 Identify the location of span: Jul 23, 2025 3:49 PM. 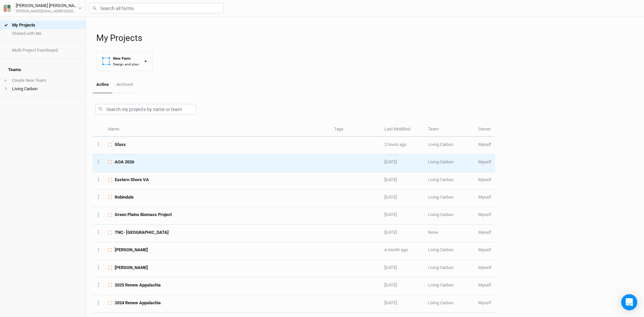
(390, 285).